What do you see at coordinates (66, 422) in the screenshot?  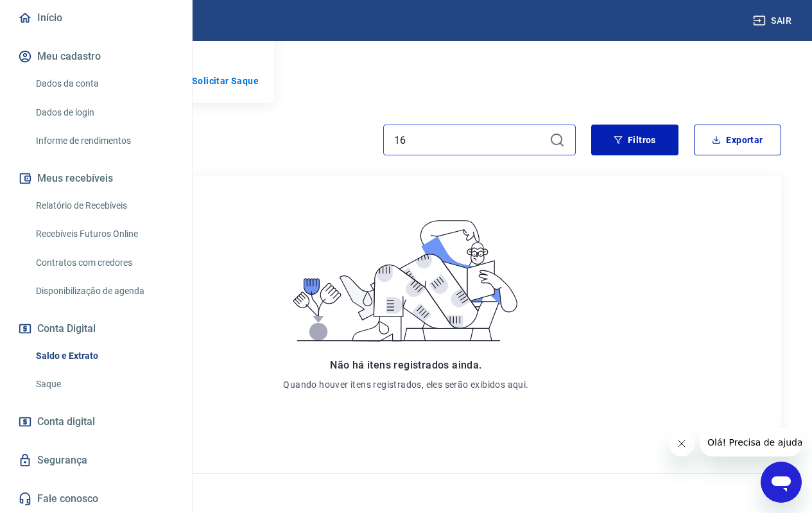 I see `span: Conta digital` at bounding box center [66, 422].